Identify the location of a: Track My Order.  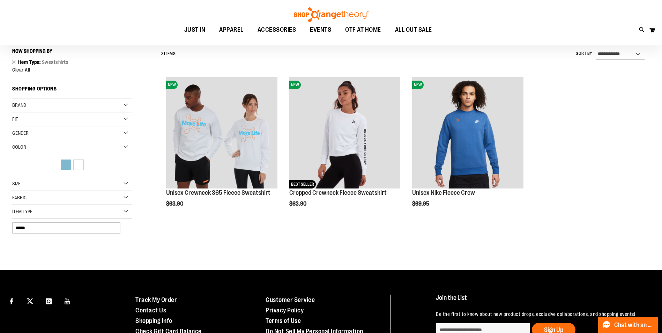
(156, 300).